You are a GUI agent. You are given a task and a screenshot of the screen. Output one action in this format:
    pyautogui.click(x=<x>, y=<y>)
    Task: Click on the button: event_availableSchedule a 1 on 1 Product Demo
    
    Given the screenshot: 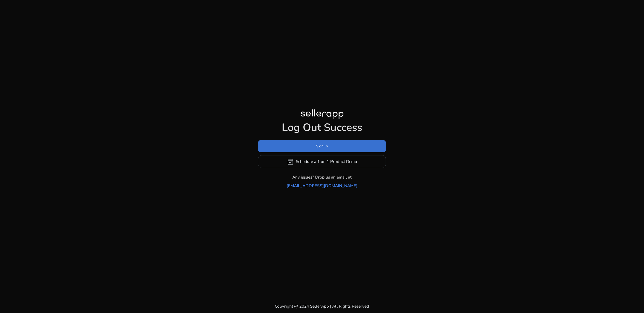 What is the action you would take?
    pyautogui.click(x=322, y=162)
    